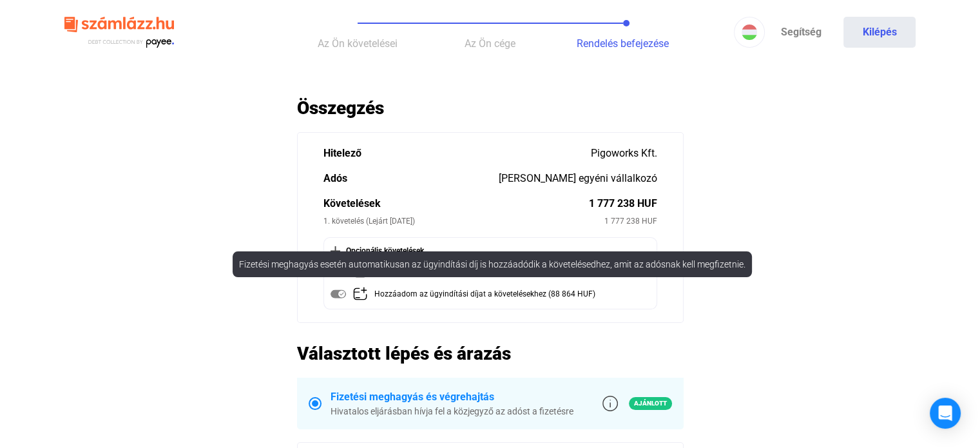 Image resolution: width=980 pixels, height=448 pixels. What do you see at coordinates (622, 43) in the screenshot?
I see `span: Rendelés befejezése` at bounding box center [622, 43].